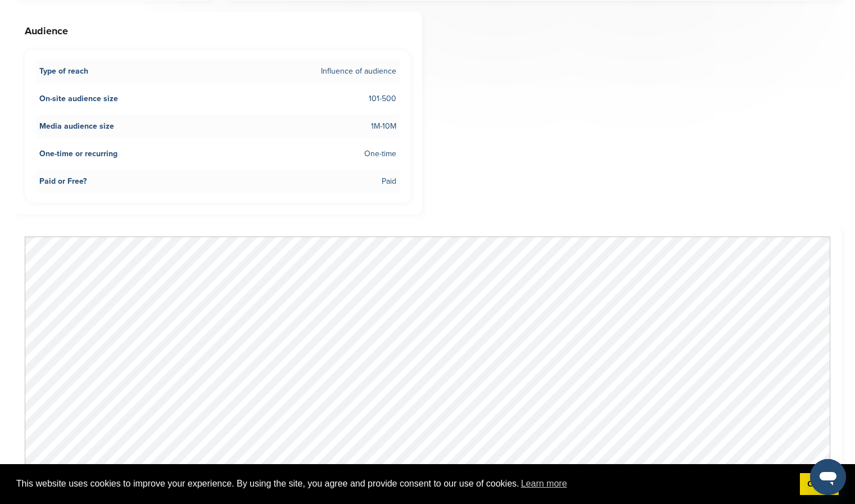  What do you see at coordinates (63, 71) in the screenshot?
I see `span: Type of reach` at bounding box center [63, 71].